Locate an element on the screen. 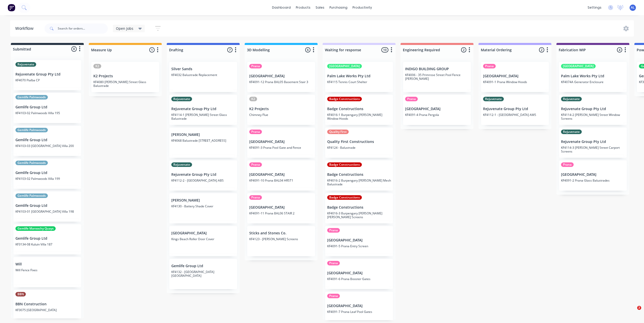  p: KF4074A Generator Enclosure is located at coordinates (593, 82).